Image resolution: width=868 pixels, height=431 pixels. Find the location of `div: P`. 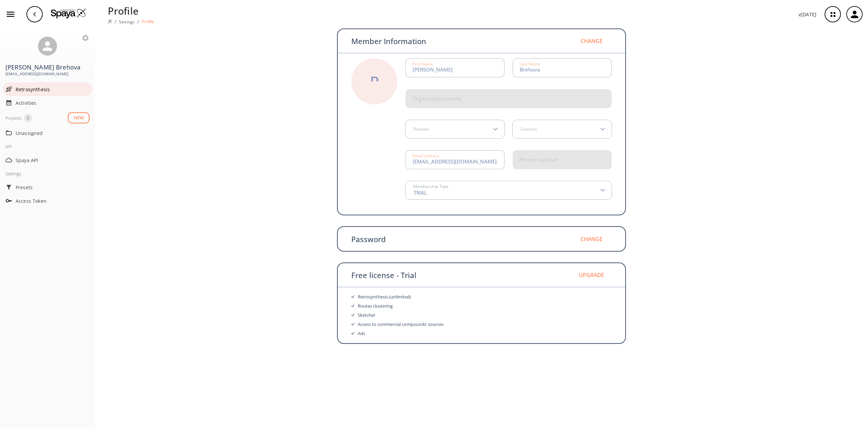

div: P is located at coordinates (375, 81).